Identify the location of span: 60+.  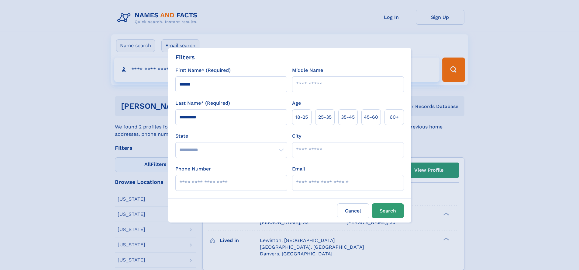
(395, 117).